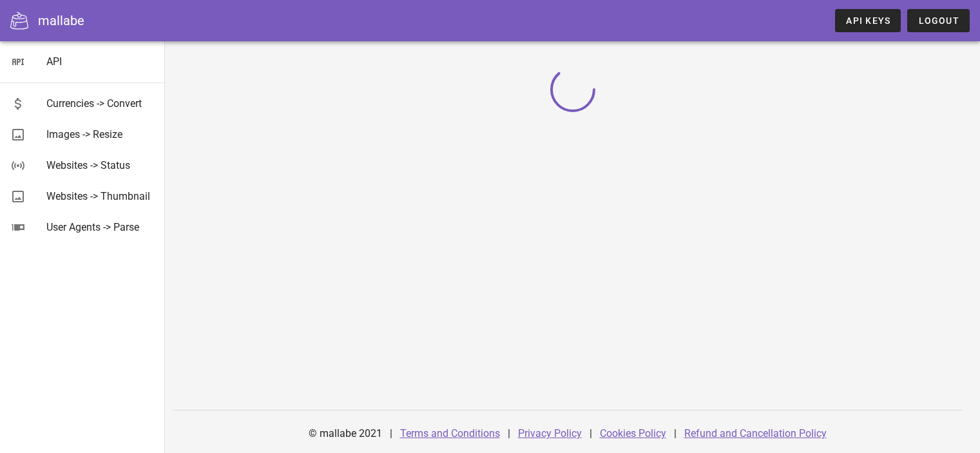 This screenshot has height=453, width=980. I want to click on div: mallabe, so click(61, 21).